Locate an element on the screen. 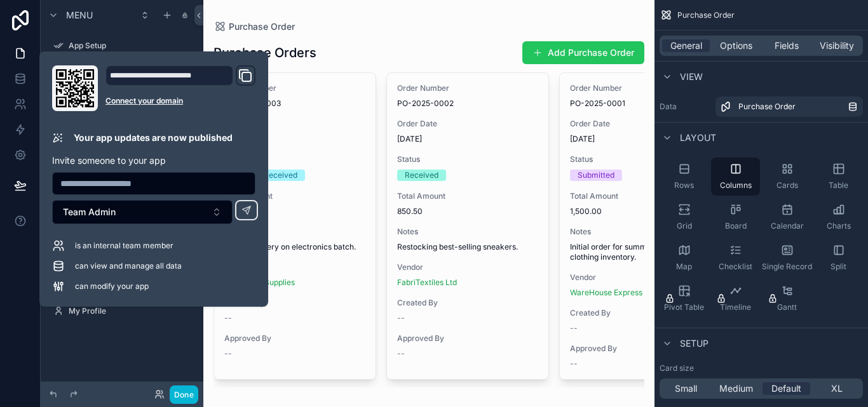 Image resolution: width=868 pixels, height=407 pixels. span: General is located at coordinates (686, 45).